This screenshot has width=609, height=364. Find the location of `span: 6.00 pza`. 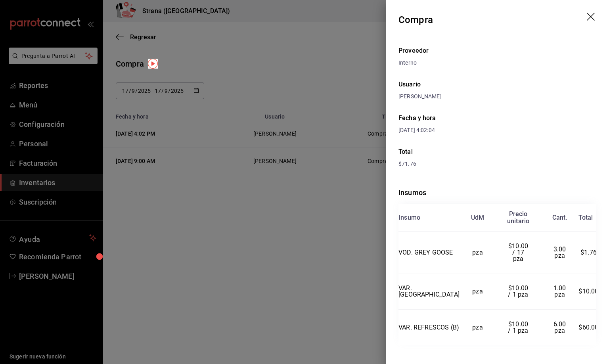

span: 6.00 pza is located at coordinates (560, 327).